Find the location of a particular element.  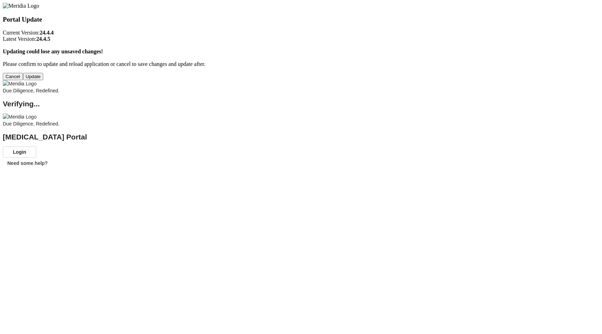

strong: 24.4.5 is located at coordinates (43, 39).